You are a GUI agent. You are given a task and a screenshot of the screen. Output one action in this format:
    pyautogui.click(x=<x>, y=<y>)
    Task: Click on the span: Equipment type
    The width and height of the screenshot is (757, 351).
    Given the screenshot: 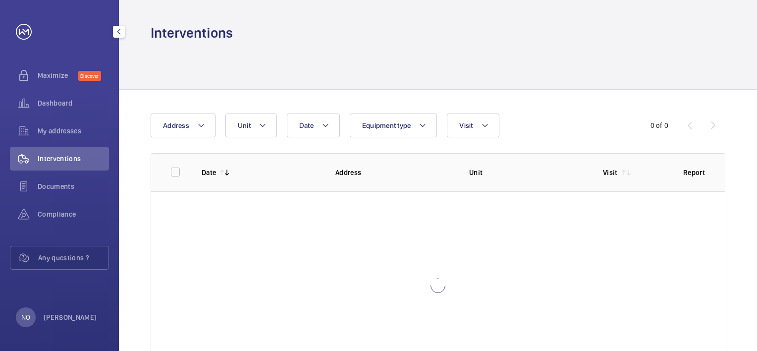 What is the action you would take?
    pyautogui.click(x=386, y=125)
    